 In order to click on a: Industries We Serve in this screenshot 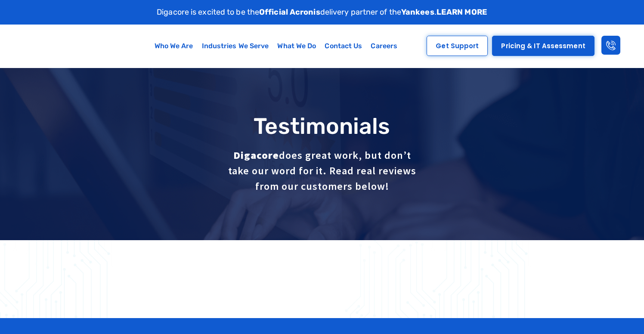, I will do `click(236, 46)`.